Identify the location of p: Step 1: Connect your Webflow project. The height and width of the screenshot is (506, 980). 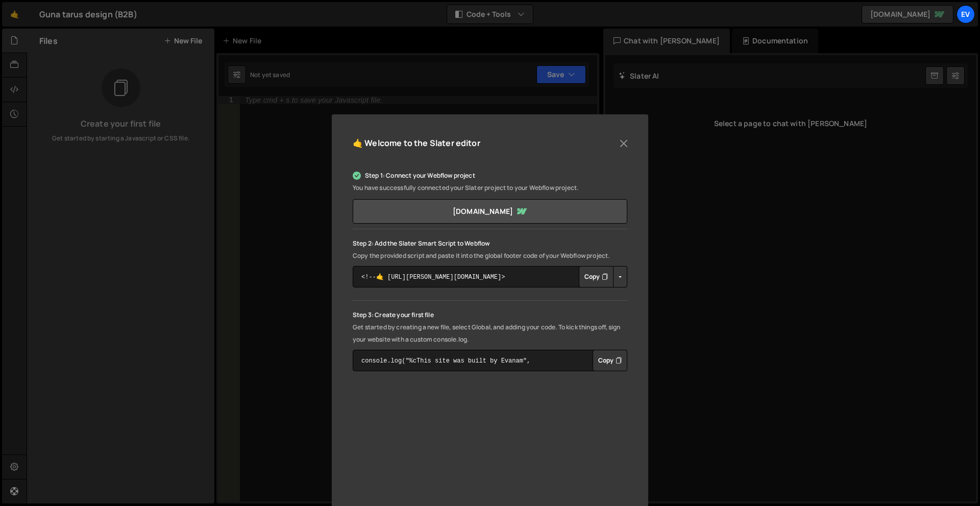
(490, 176).